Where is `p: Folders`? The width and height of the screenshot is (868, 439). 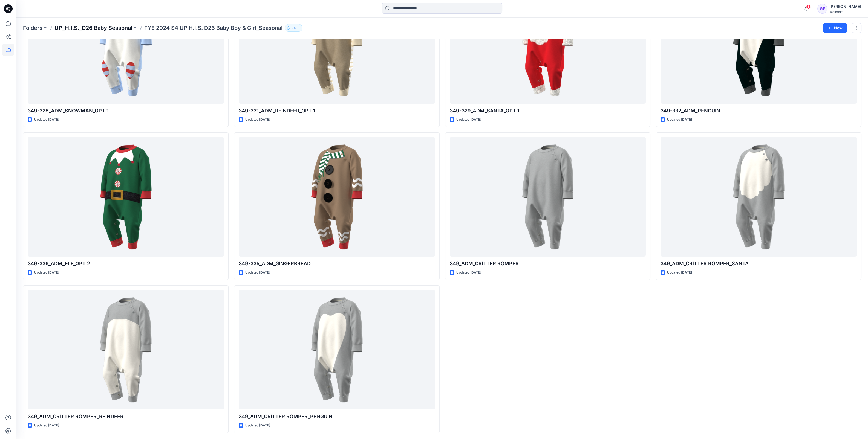
p: Folders is located at coordinates (32, 28).